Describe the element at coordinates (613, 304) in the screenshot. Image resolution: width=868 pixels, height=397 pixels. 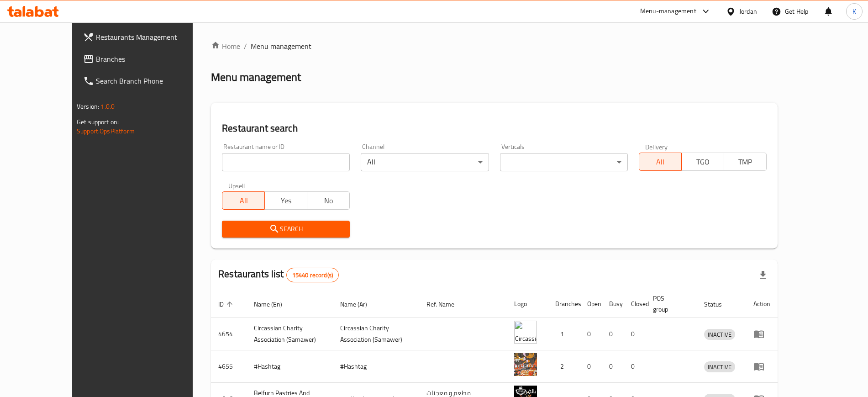
I see `th: Busy` at that location.